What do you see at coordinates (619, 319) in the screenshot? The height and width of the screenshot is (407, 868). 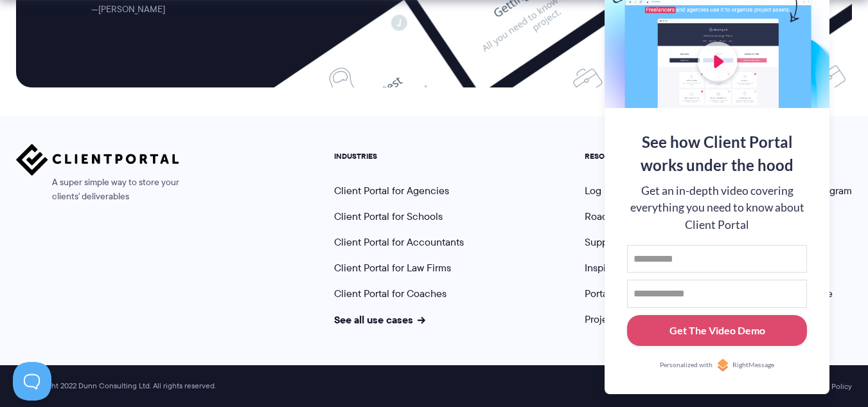 I see `a: Project Pack` at bounding box center [619, 319].